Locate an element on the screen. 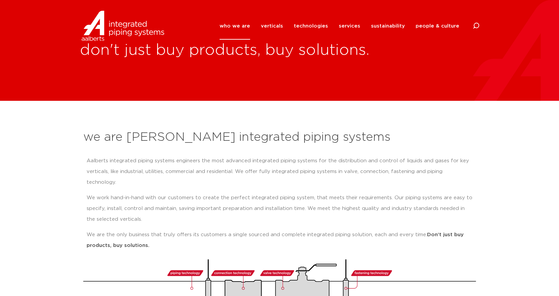  a: technologies is located at coordinates (311, 26).